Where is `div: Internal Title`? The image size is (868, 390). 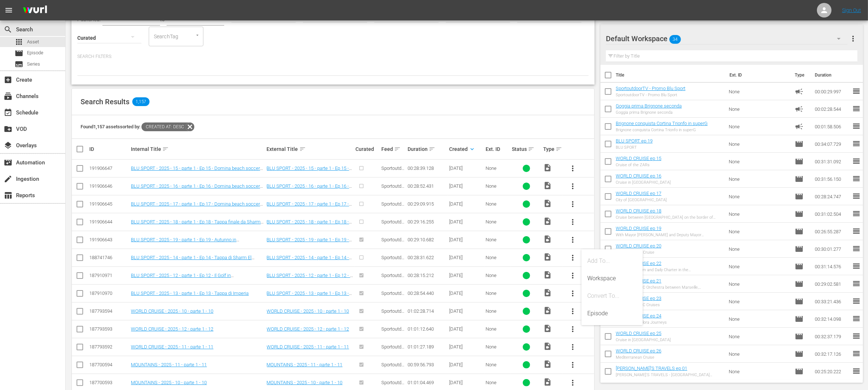 div: Internal Title is located at coordinates (198, 149).